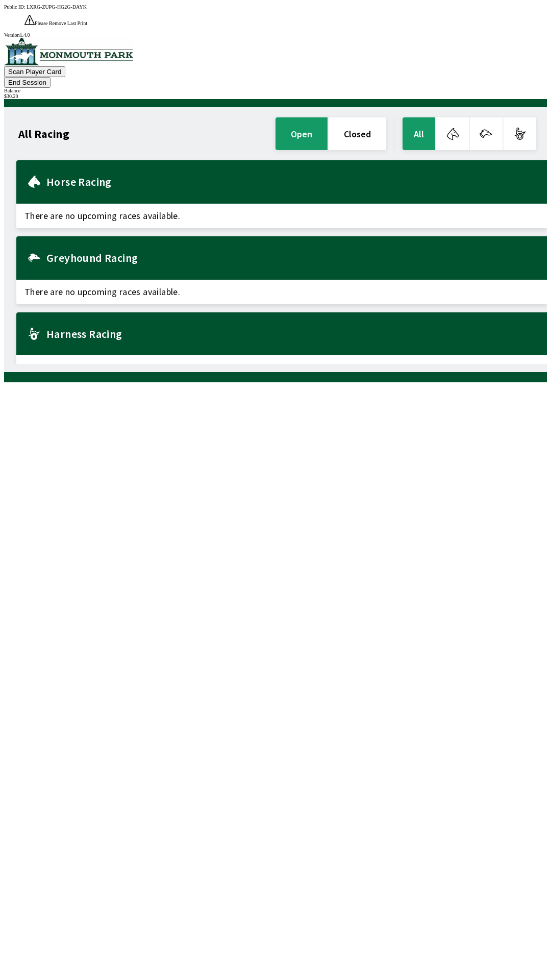 This screenshot has width=551, height=980. I want to click on span: LXRG-ZUPG-HG2G-DAYK, so click(57, 6).